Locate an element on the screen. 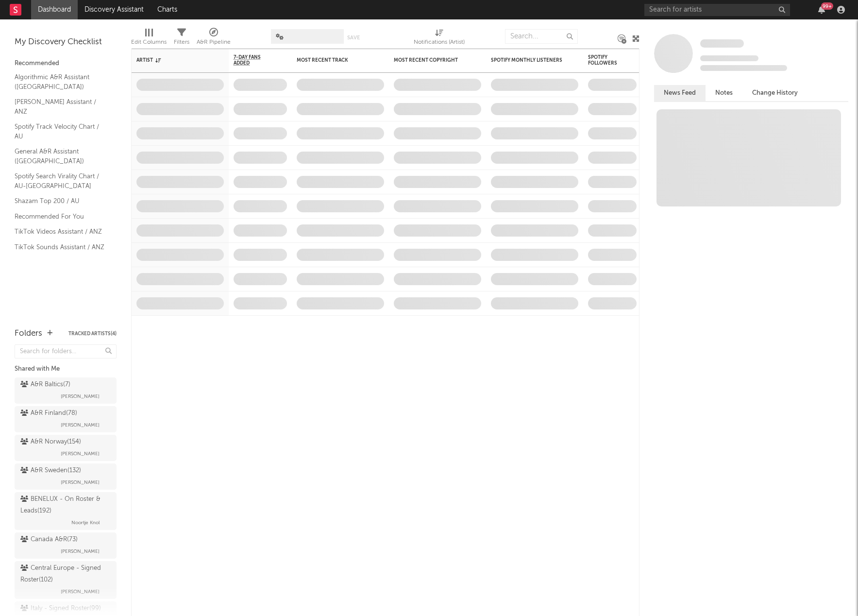 The height and width of the screenshot is (616, 858). div: Spotify Followers is located at coordinates (605, 61).